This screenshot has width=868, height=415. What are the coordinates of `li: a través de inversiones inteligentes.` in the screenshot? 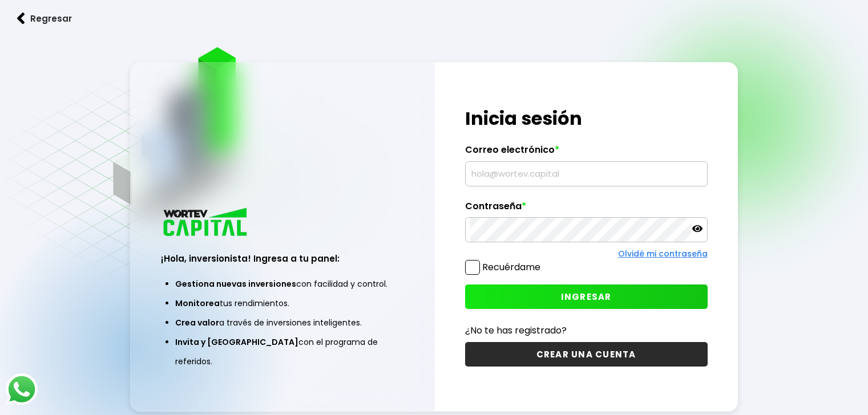 It's located at (282, 323).